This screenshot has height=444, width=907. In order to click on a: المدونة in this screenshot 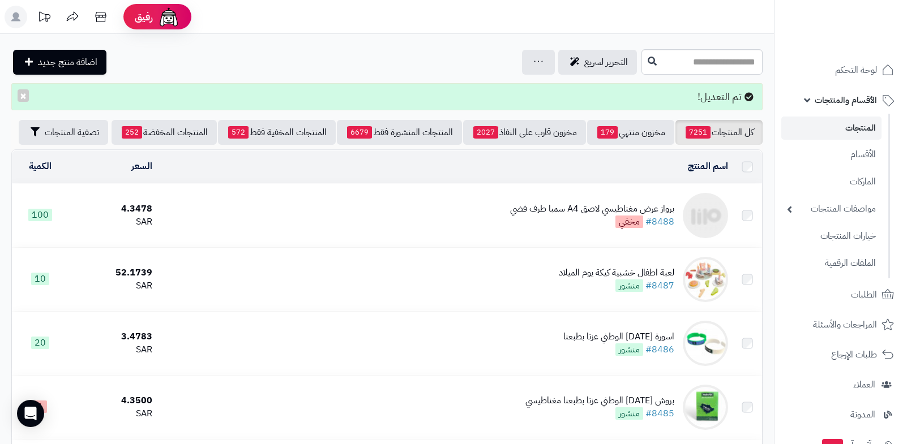, I will do `click(841, 415)`.